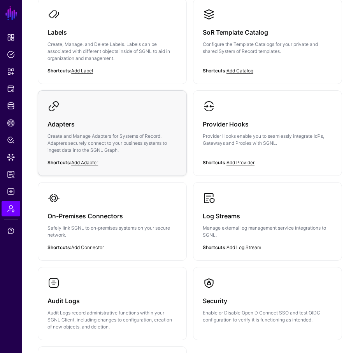 Image resolution: width=358 pixels, height=353 pixels. I want to click on a: CAEP Hub, so click(11, 123).